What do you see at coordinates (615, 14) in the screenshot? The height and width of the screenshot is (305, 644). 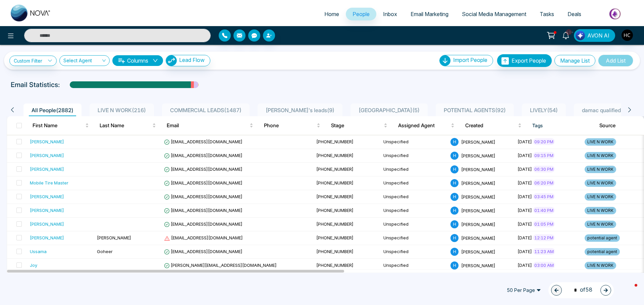 I see `img: Market-place.gif` at bounding box center [615, 14].